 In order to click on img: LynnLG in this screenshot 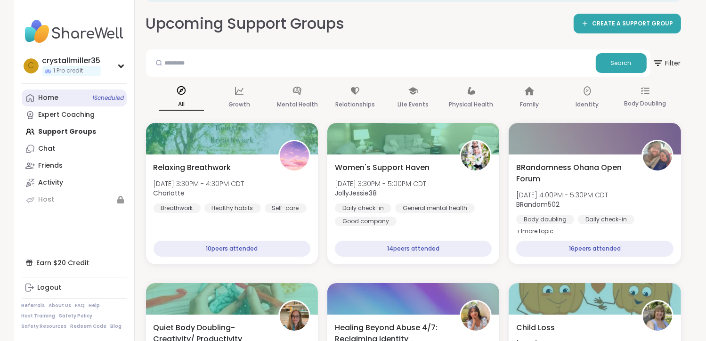, I will do `click(657, 316)`.